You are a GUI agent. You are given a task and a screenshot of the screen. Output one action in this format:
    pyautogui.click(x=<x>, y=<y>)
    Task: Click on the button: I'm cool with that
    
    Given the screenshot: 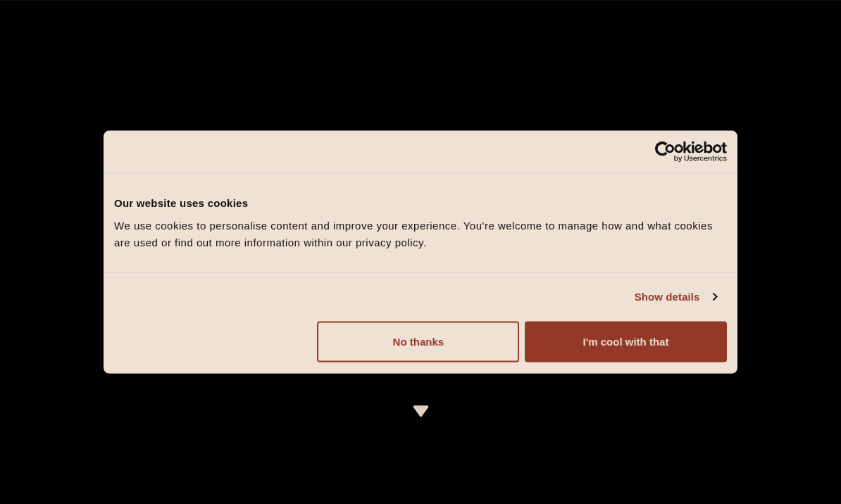 What is the action you would take?
    pyautogui.click(x=625, y=341)
    